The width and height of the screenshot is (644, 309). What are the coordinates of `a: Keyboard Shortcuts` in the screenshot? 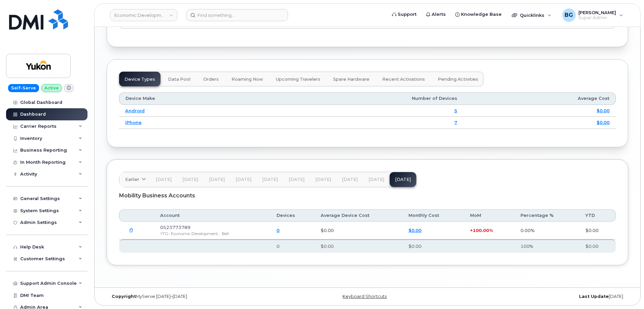 It's located at (364, 296).